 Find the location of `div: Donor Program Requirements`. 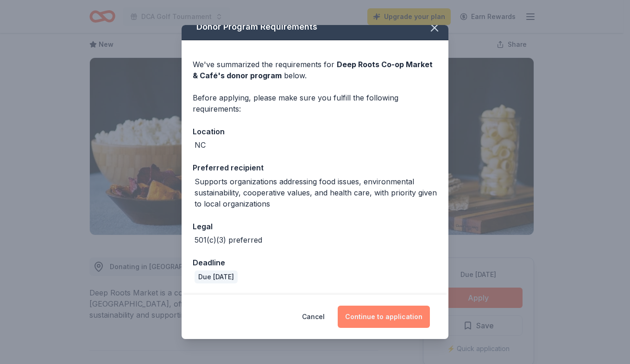

div: Donor Program Requirements is located at coordinates (315, 27).